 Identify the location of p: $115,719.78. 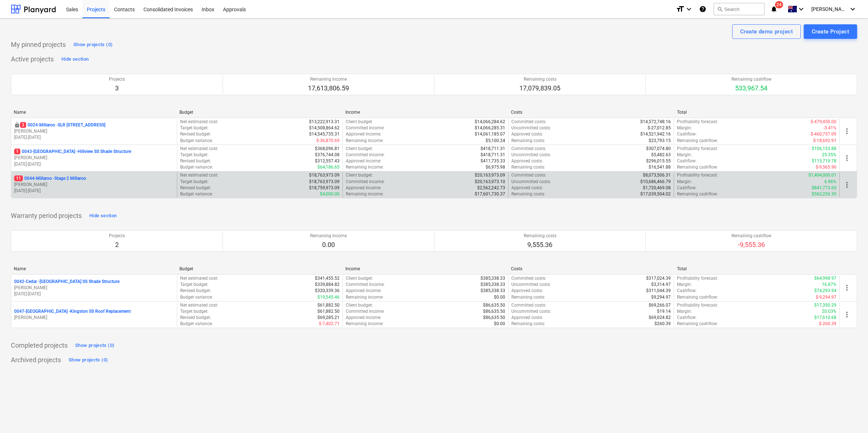
(824, 161).